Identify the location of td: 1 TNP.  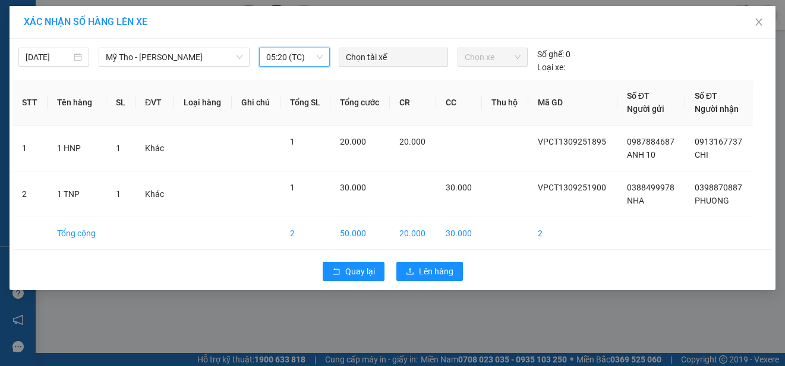
(77, 194).